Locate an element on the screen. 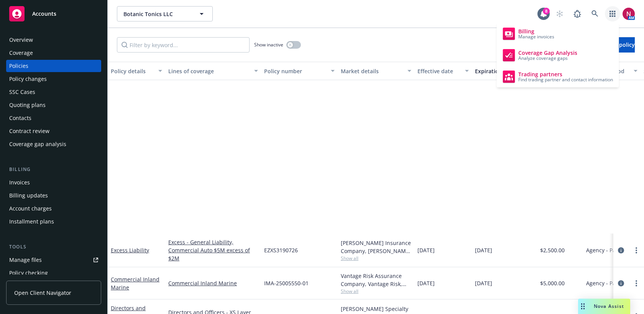  div: Invoices is located at coordinates (20, 183).